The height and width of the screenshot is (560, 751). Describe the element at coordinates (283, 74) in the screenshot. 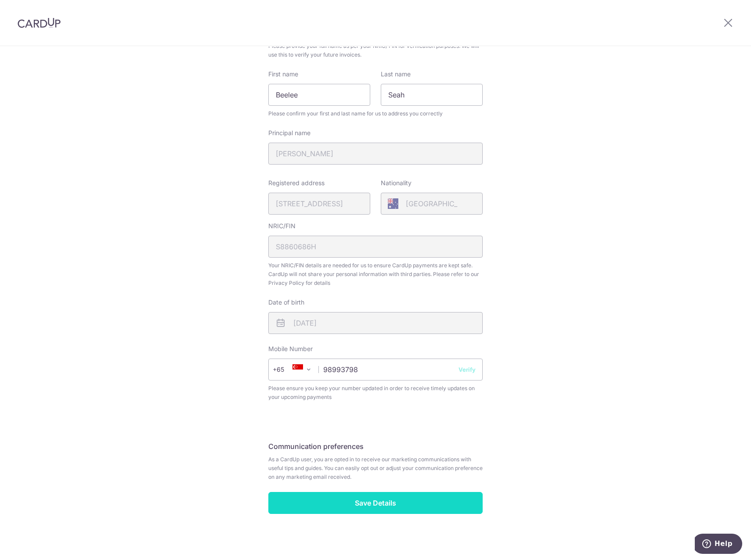

I see `label: First name` at that location.